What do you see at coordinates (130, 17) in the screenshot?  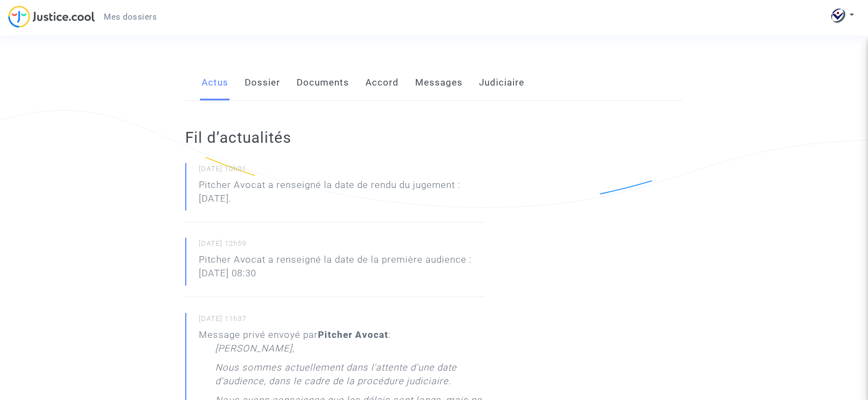 I see `span: Mes dossiers` at bounding box center [130, 17].